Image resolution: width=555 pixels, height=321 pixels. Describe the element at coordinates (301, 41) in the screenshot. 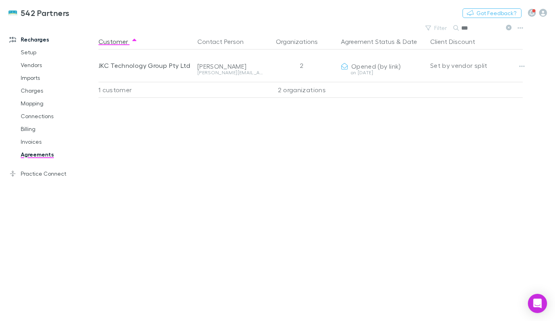

I see `button: Organizations` at that location.